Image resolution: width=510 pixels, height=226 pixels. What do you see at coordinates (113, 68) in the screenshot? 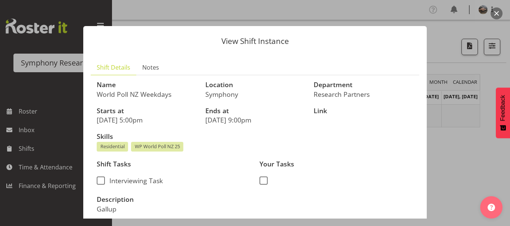
I see `span: Shift Details` at bounding box center [113, 68].